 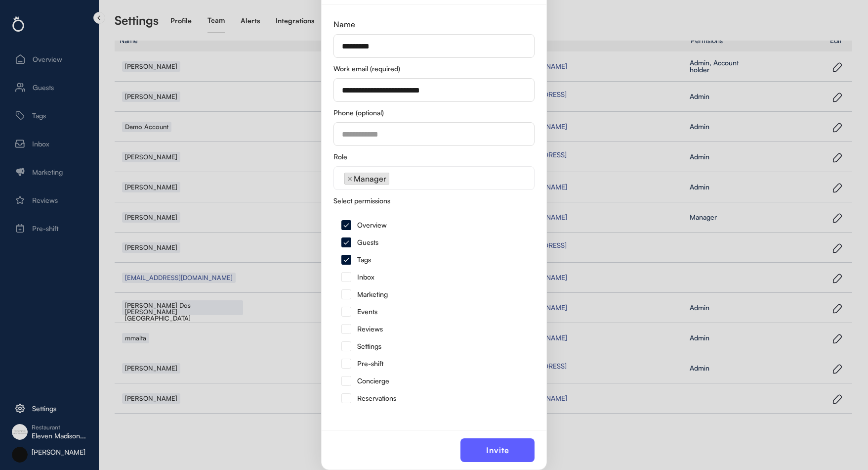 I want to click on div: Settings, so click(x=369, y=346).